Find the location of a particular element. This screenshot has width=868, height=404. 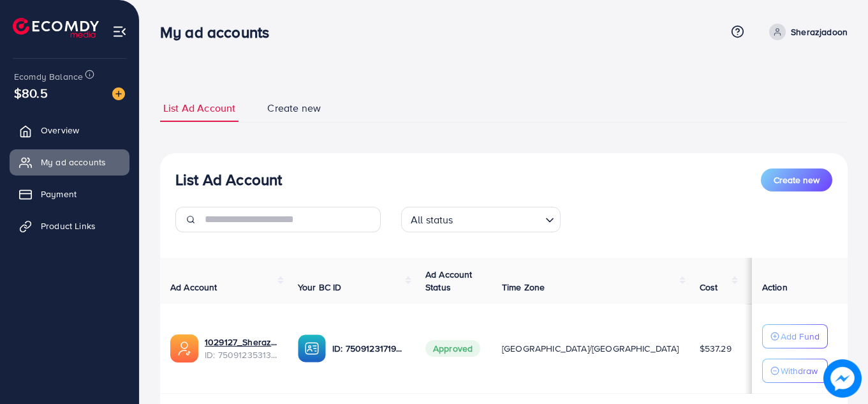

span: Action is located at coordinates (775, 288).